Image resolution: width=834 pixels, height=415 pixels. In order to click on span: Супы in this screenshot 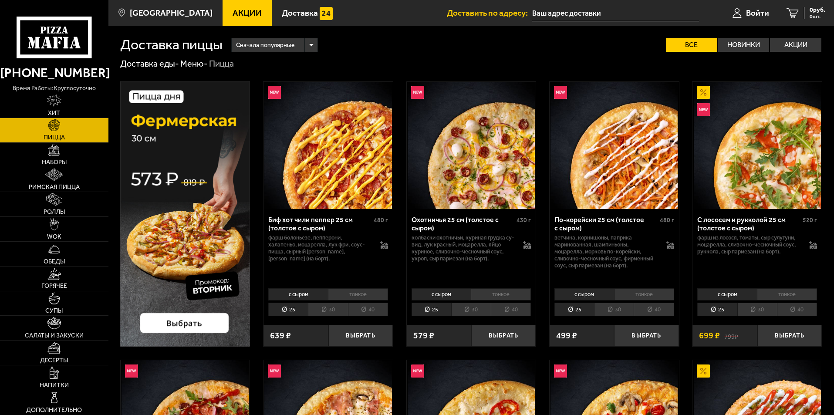, I will do `click(54, 311)`.